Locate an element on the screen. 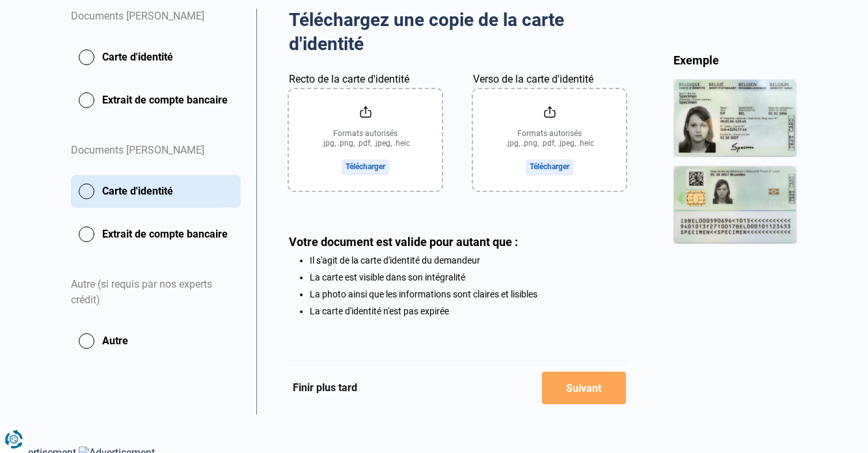 This screenshot has width=868, height=453. button: Suivant is located at coordinates (583, 388).